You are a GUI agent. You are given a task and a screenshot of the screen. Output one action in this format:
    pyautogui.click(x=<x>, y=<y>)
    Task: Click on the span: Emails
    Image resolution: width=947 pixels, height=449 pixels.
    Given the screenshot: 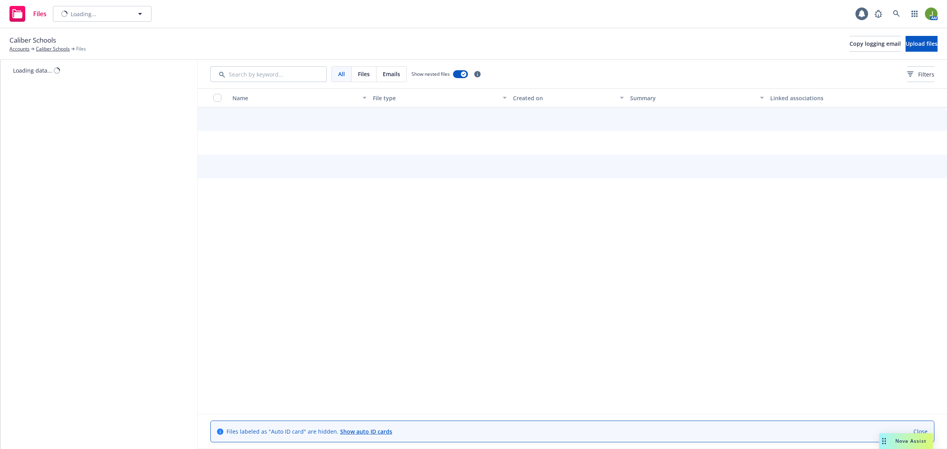 What is the action you would take?
    pyautogui.click(x=392, y=74)
    